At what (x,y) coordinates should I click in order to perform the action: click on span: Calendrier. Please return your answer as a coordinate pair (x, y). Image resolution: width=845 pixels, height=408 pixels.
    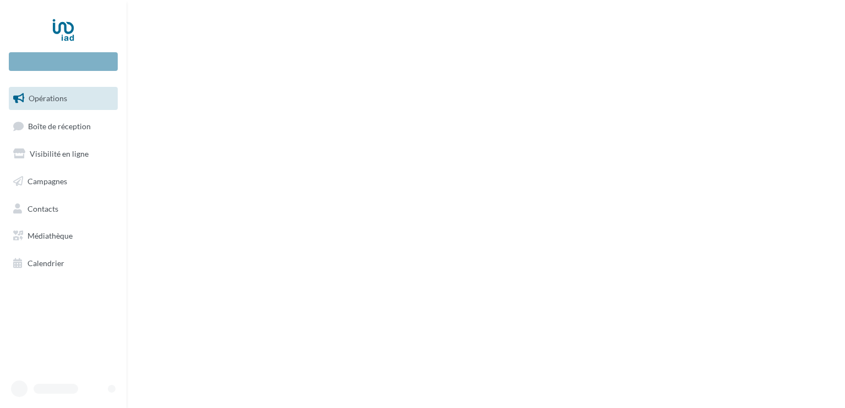
    Looking at the image, I should click on (46, 263).